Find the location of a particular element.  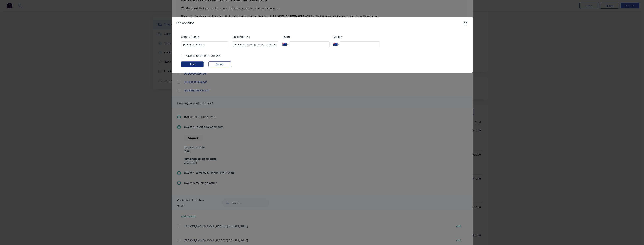

label: Email Address is located at coordinates (255, 37).